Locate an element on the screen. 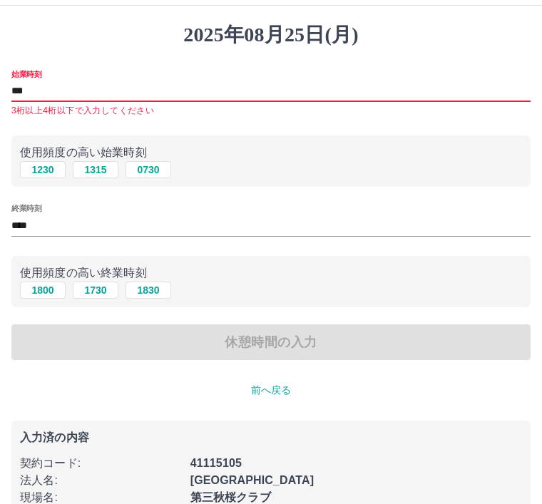 The height and width of the screenshot is (504, 542). b: 第三秋桜クラブ is located at coordinates (230, 497).